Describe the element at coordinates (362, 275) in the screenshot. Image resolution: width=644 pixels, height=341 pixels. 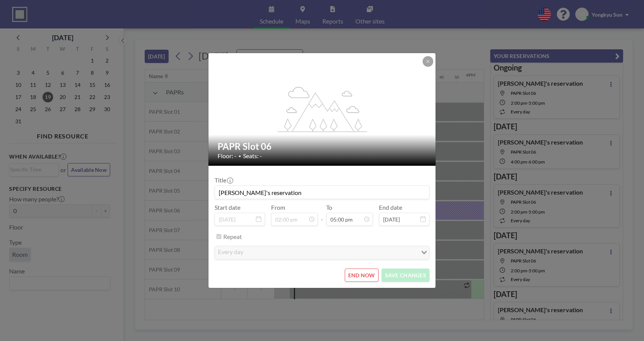
I see `button: END NOW` at that location.